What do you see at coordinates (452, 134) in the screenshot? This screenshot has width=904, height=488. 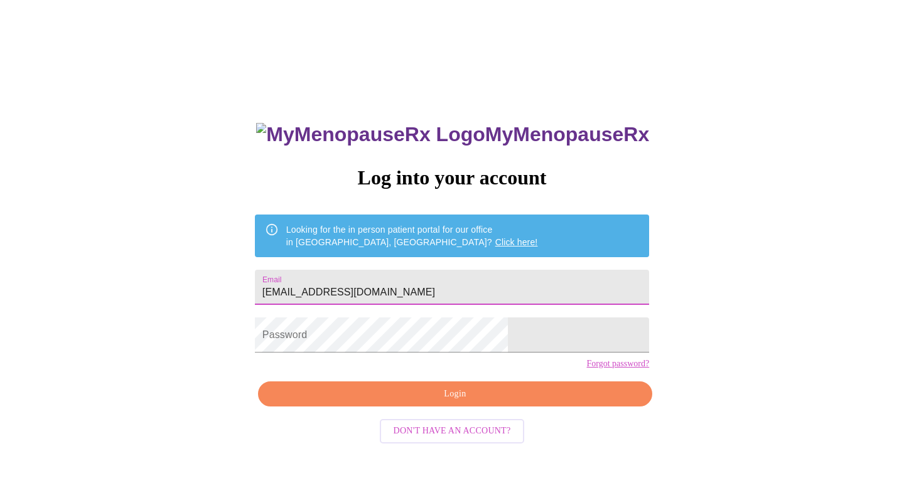 I see `h3: MyMenopauseRx` at bounding box center [452, 134].